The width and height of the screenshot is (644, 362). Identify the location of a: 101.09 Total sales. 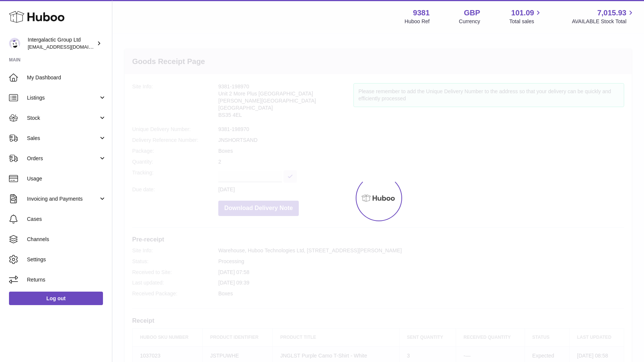
(526, 17).